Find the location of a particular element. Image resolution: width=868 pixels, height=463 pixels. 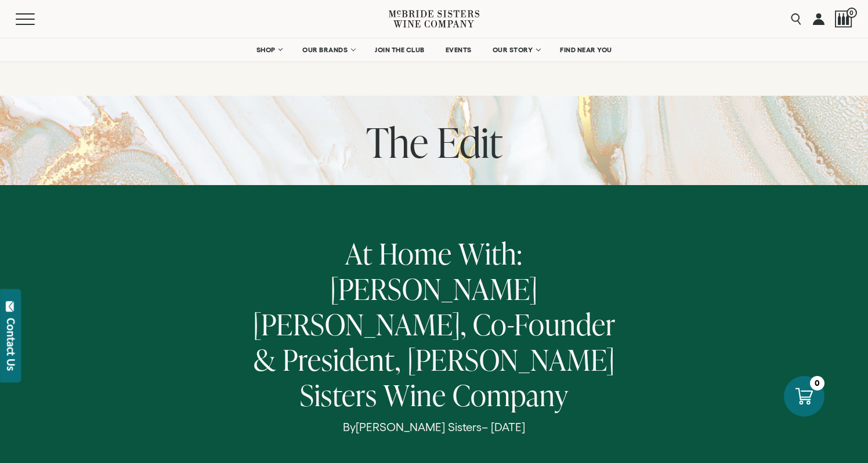

span: OUR BRANDS is located at coordinates (324, 50).